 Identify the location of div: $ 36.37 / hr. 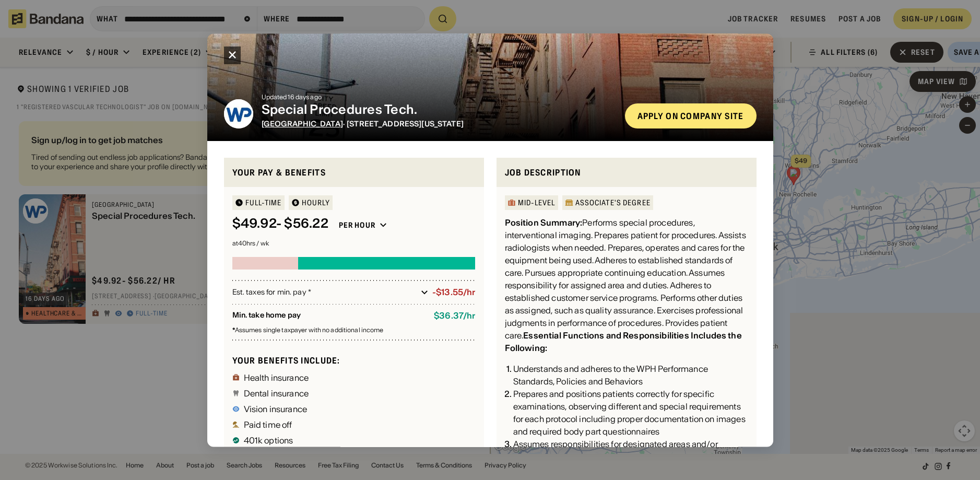
(454, 316).